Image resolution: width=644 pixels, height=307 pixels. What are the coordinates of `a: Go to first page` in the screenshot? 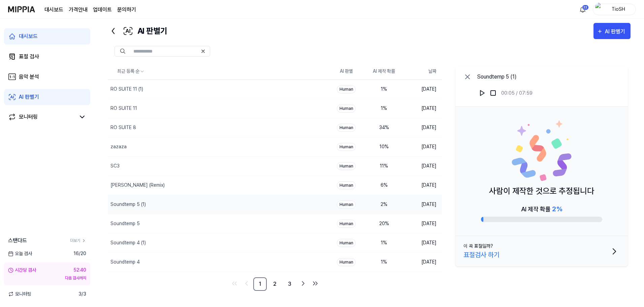 It's located at (234, 283).